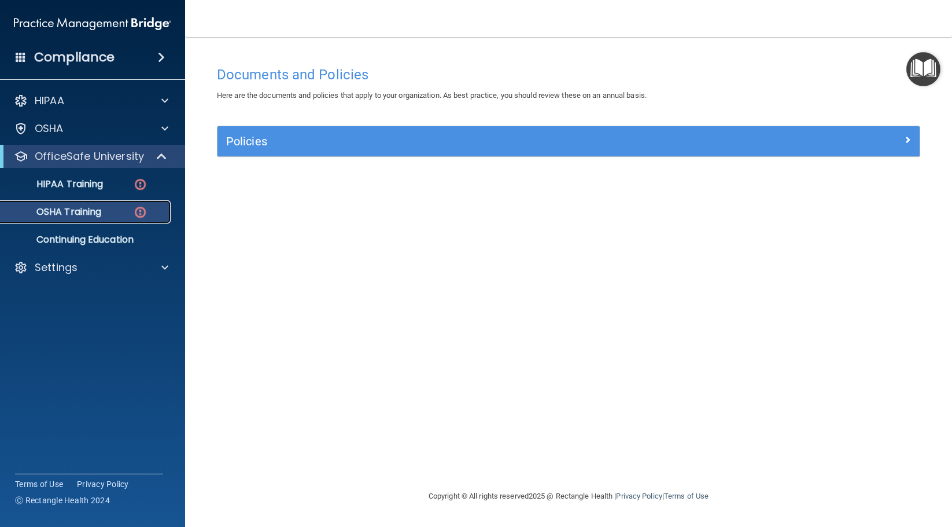 The height and width of the screenshot is (527, 952). Describe the element at coordinates (481, 141) in the screenshot. I see `h5: Policies` at that location.